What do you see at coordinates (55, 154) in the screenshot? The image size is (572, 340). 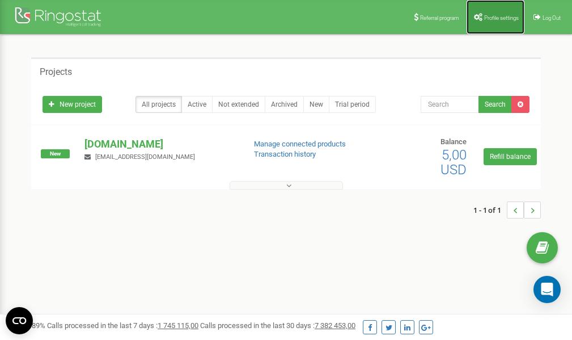 I see `span: New` at bounding box center [55, 154].